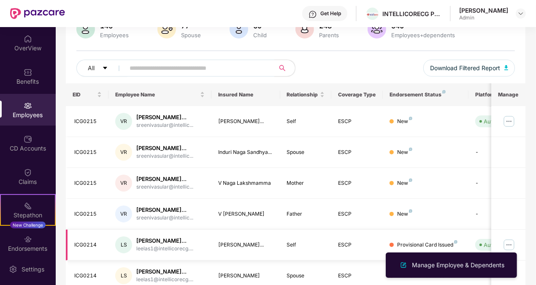  What do you see at coordinates (87, 95) in the screenshot?
I see `th: EID` at bounding box center [87, 95].